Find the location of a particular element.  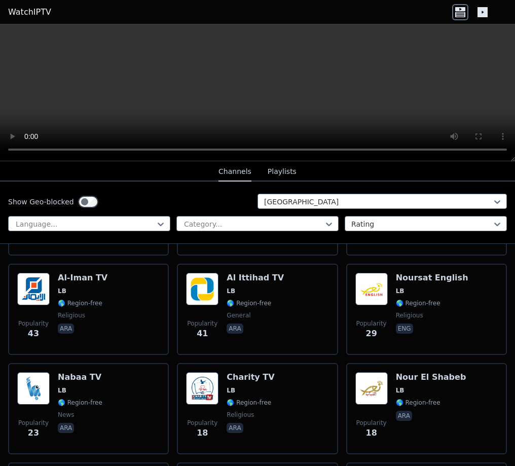

span: 41 is located at coordinates (202, 334).